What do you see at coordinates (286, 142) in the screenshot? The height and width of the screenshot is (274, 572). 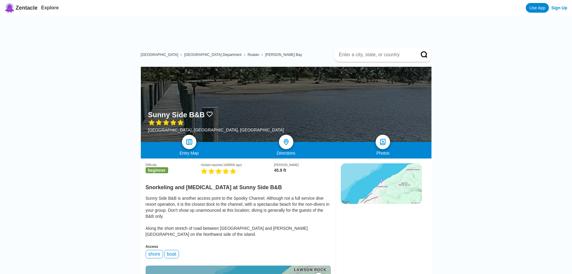 I see `img: directions` at bounding box center [286, 142].